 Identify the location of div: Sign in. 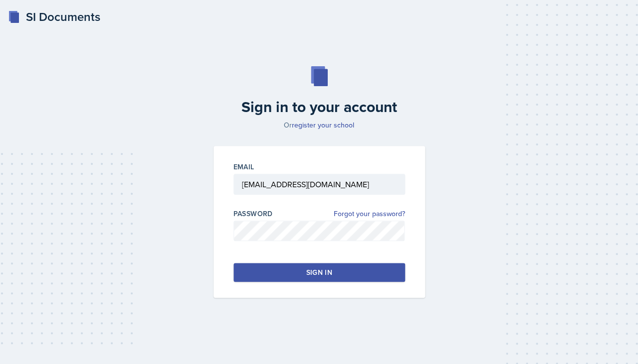
(319, 273).